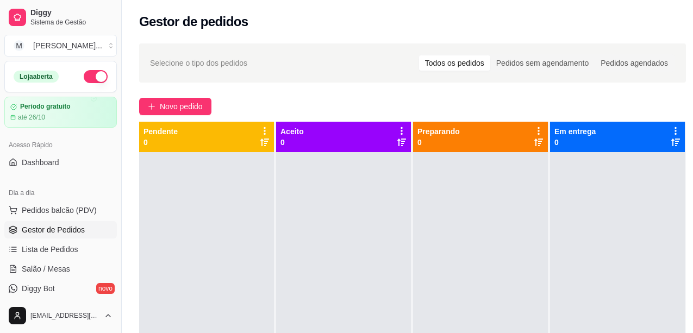  Describe the element at coordinates (575, 132) in the screenshot. I see `p: Em entrega` at that location.